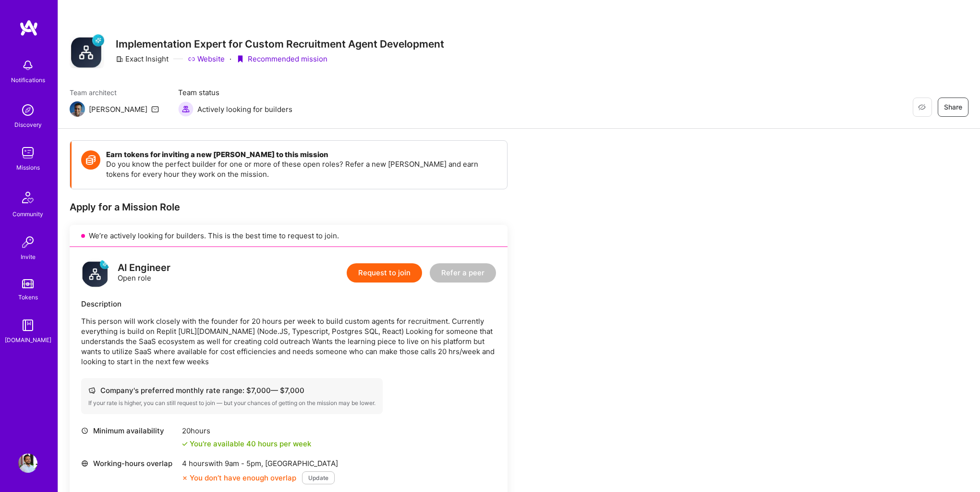  I want to click on a: Website, so click(206, 59).